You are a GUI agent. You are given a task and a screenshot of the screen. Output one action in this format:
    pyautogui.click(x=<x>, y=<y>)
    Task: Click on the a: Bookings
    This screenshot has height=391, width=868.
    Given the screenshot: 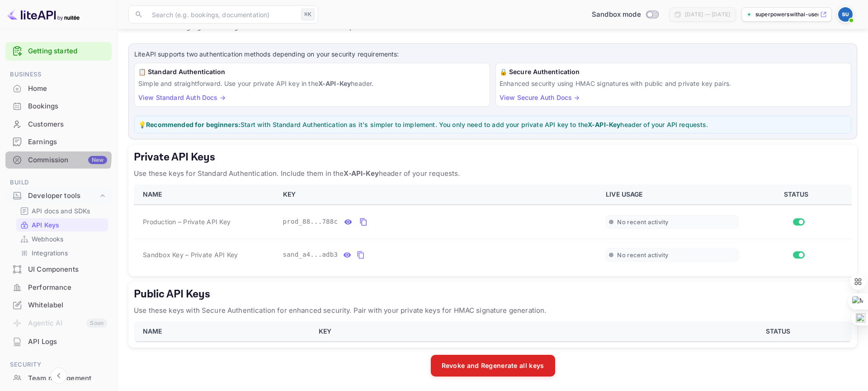 What is the action you would take?
    pyautogui.click(x=58, y=106)
    